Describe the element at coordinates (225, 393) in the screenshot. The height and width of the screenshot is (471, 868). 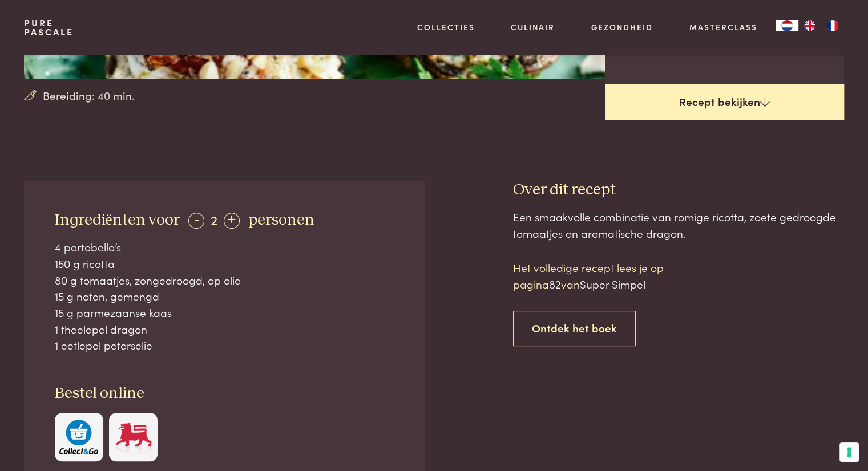
I see `h3: Bestel online` at that location.